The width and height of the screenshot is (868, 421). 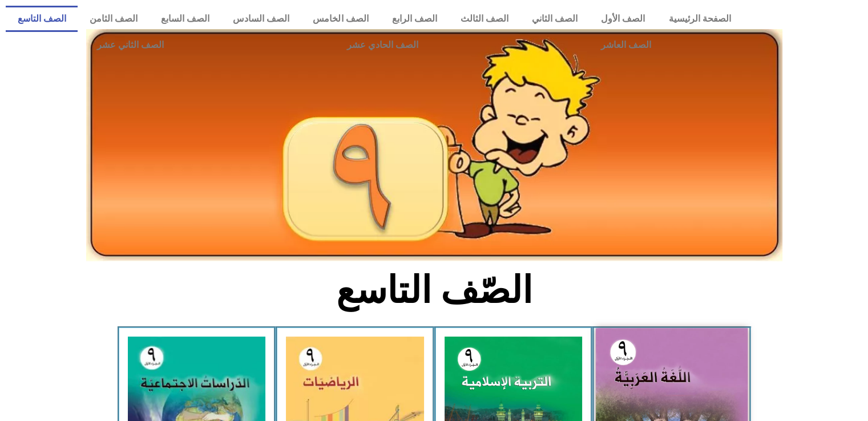 I want to click on a: الصف السابع, so click(x=185, y=19).